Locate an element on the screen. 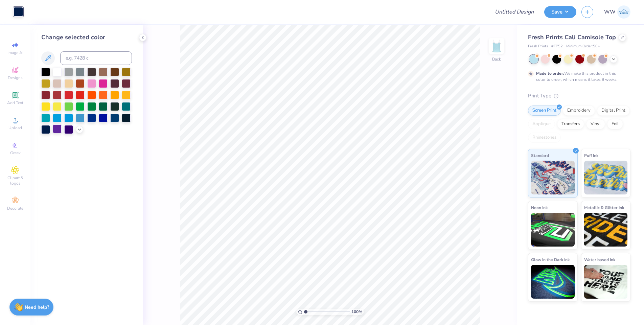 The width and height of the screenshot is (644, 325). a: WW is located at coordinates (617, 12).